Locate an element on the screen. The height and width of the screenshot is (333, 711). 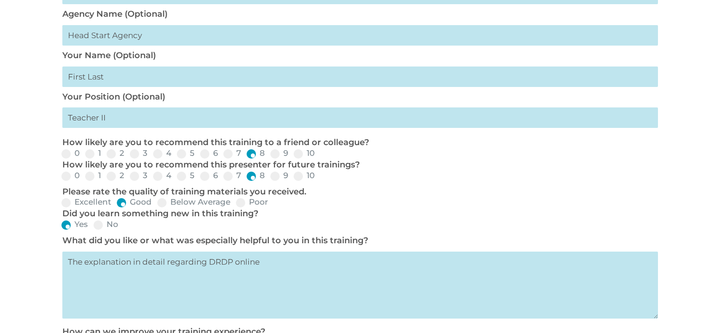
label: No is located at coordinates (106, 224).